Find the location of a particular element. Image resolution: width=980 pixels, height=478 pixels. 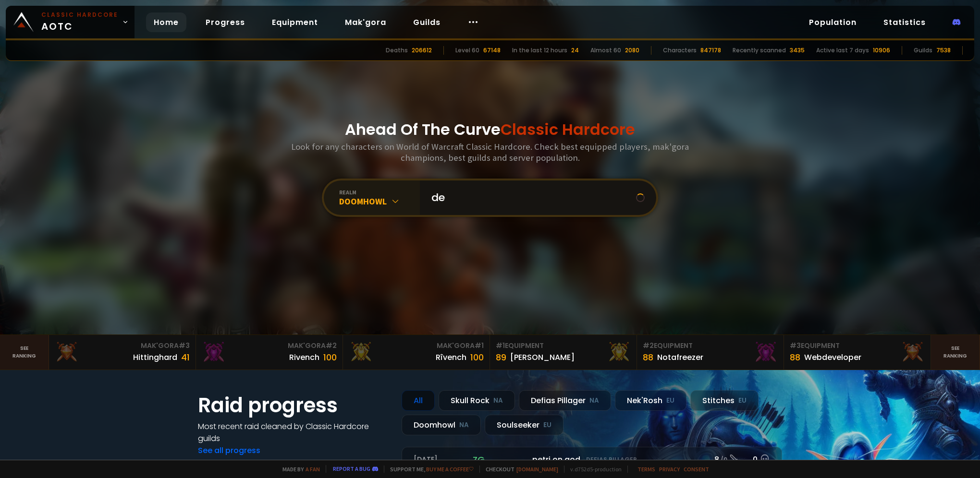

div: In the last 12 hours is located at coordinates (539, 50).